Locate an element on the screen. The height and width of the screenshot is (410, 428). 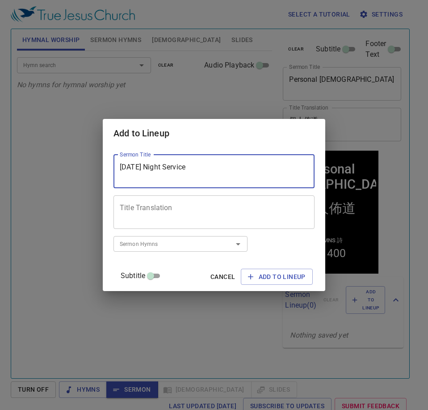
button: Open is located at coordinates (238, 244).